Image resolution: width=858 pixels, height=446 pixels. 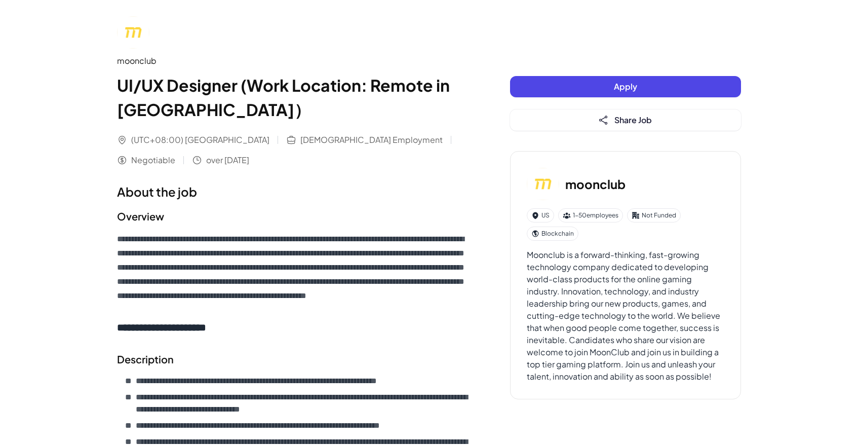 What do you see at coordinates (625, 120) in the screenshot?
I see `button: Share Job` at bounding box center [625, 120].